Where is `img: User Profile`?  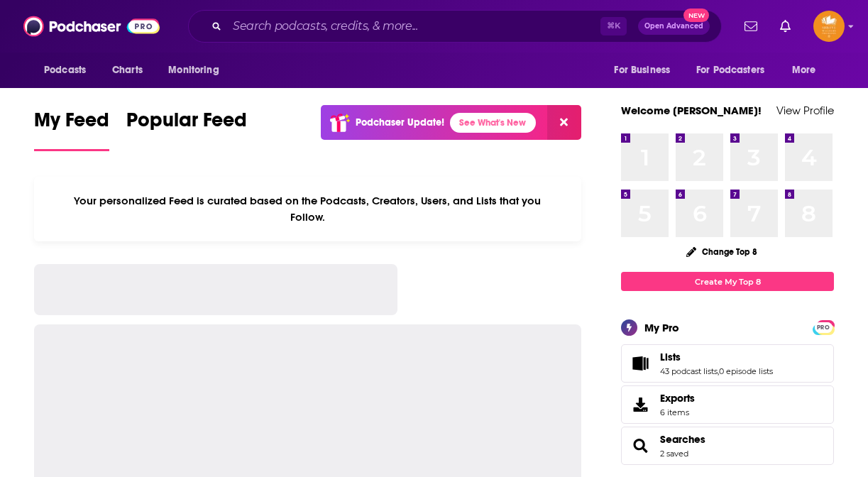 img: User Profile is located at coordinates (829, 27).